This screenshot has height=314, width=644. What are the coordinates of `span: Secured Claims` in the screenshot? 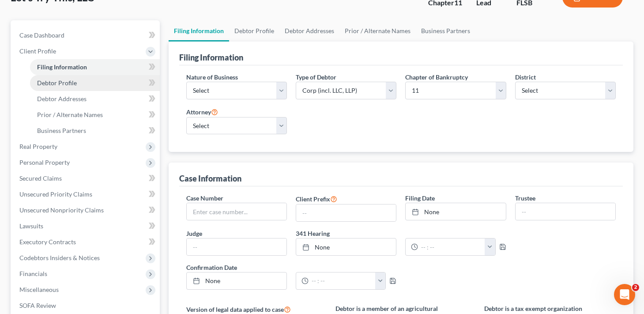 It's located at (41, 178).